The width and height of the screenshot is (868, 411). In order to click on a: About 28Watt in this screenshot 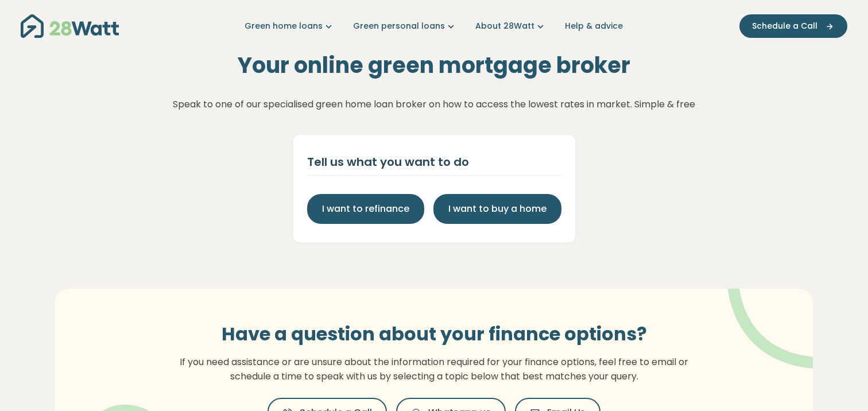, I will do `click(511, 26)`.